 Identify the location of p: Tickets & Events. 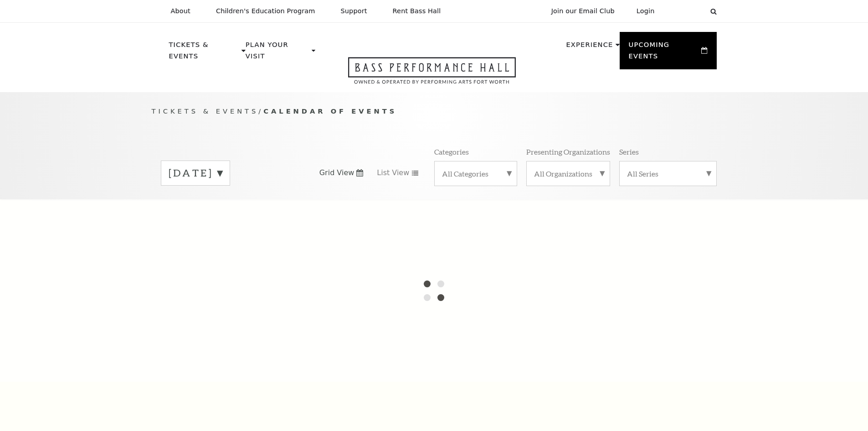
(204, 53).